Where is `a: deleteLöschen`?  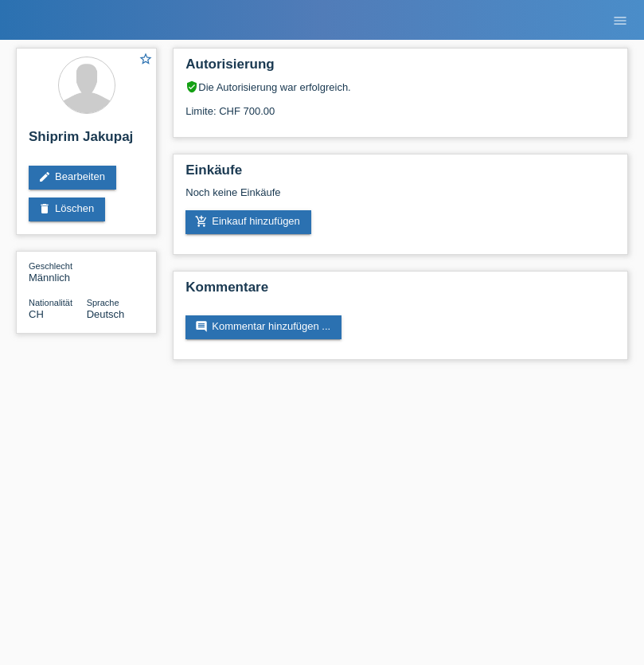 a: deleteLöschen is located at coordinates (67, 209).